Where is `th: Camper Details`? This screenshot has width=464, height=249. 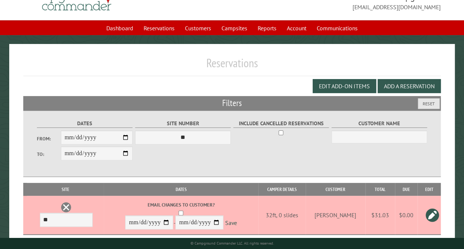 th: Camper Details is located at coordinates (282, 189).